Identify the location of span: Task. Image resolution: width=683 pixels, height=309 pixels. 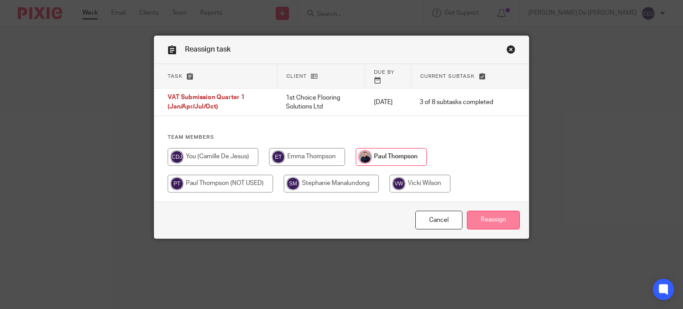
(175, 76).